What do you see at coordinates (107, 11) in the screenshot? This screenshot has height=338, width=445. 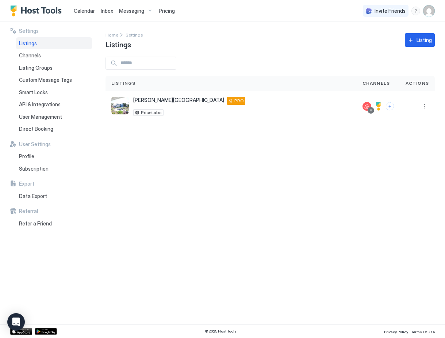 I see `a: Inbox` at bounding box center [107, 11].